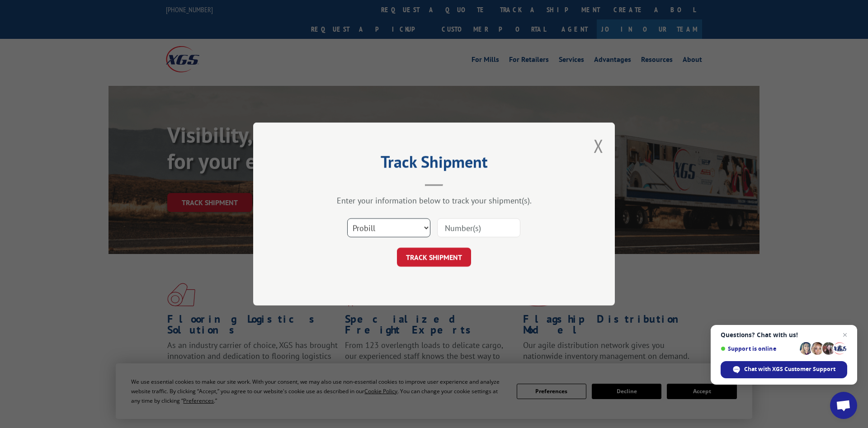 The width and height of the screenshot is (868, 428). Describe the element at coordinates (758, 349) in the screenshot. I see `span: Support is online` at that location.